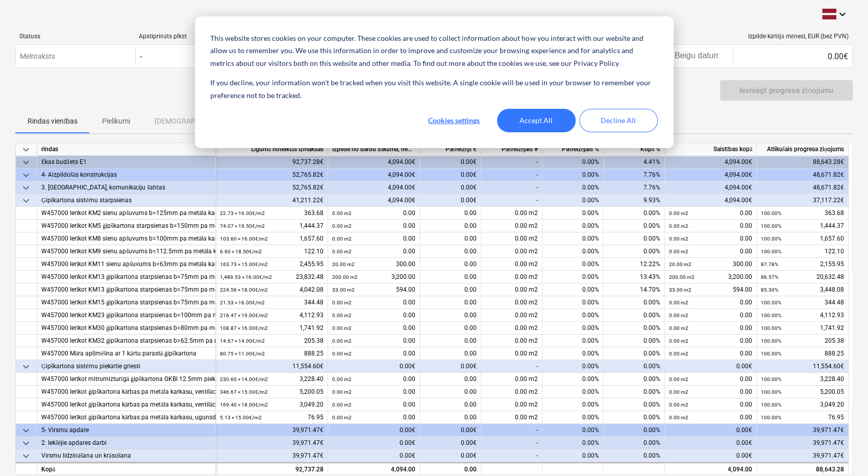  What do you see at coordinates (710, 264) in the screenshot?
I see `div: 300.00` at bounding box center [710, 264].